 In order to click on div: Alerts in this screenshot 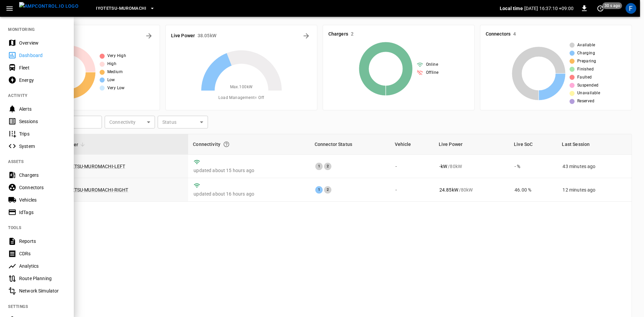, I will do `click(42, 109)`.